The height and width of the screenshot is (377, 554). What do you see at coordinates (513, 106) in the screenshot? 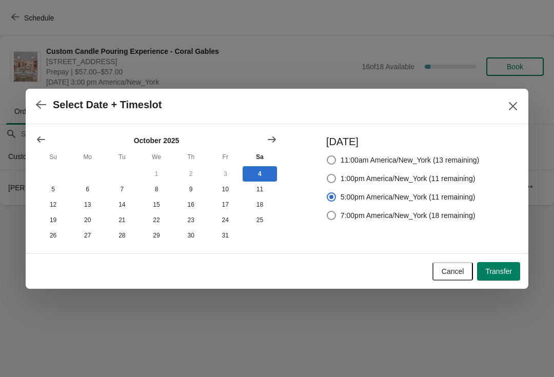
I see `button: Close` at bounding box center [513, 106].